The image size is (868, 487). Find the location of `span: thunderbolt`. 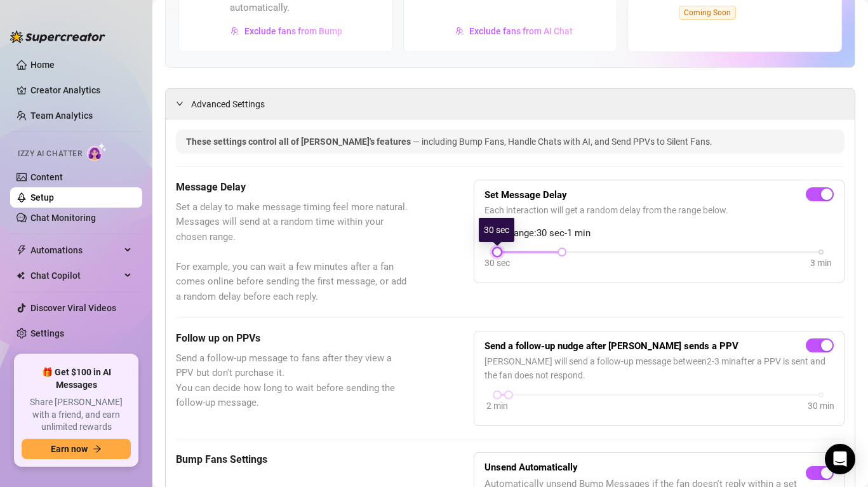

span: thunderbolt is located at coordinates (22, 250).